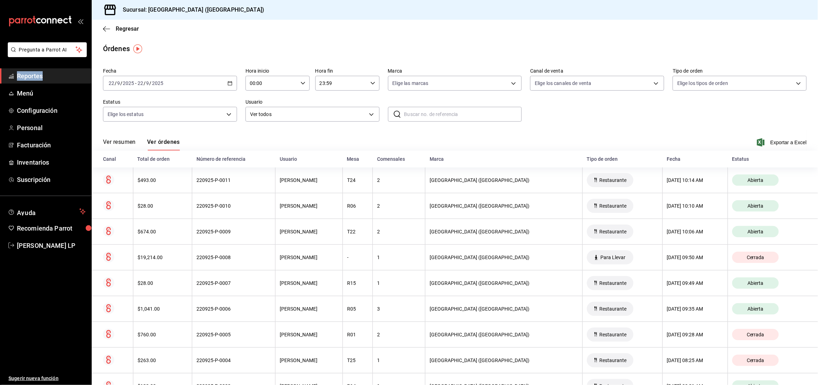 Image resolution: width=818 pixels, height=385 pixels. I want to click on span: Ayuda, so click(47, 212).